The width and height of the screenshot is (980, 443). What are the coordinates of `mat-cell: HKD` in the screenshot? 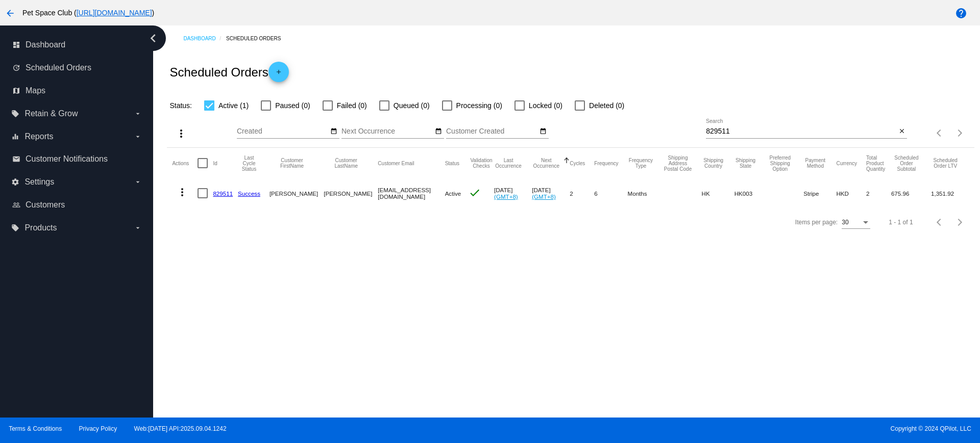 It's located at (851, 194).